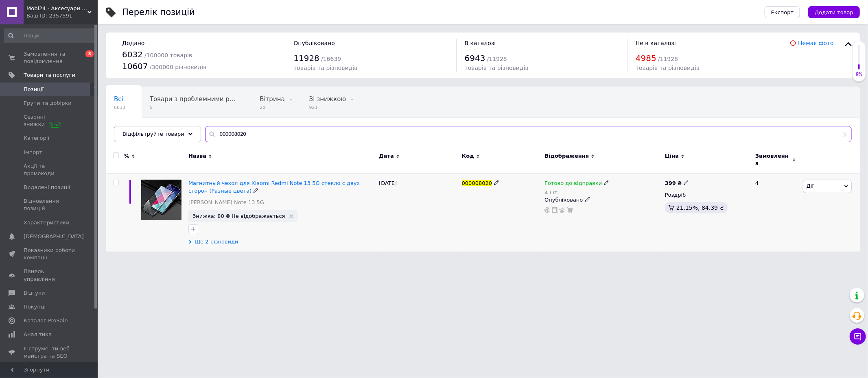 The height and width of the screenshot is (378, 868). I want to click on b: 399, so click(670, 183).